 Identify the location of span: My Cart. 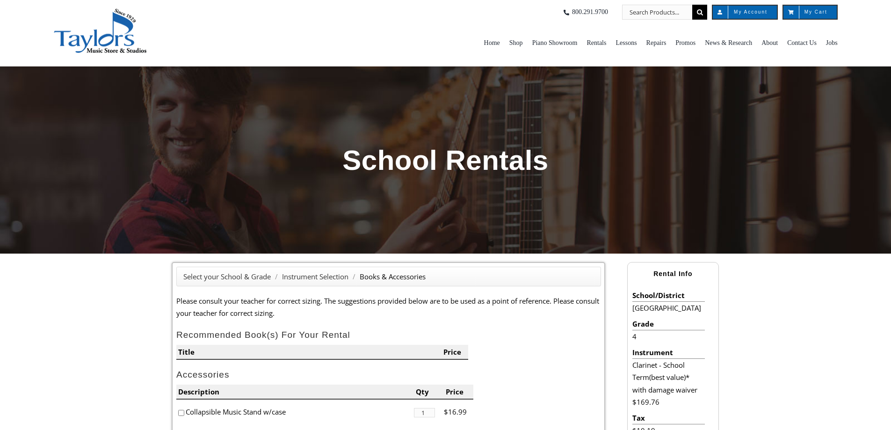
(810, 12).